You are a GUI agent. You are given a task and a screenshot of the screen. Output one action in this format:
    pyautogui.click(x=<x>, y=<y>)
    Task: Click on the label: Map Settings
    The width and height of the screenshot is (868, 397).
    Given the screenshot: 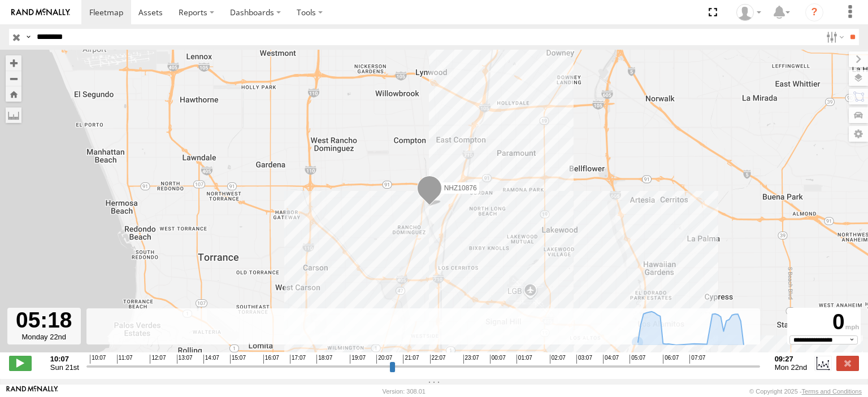 What is the action you would take?
    pyautogui.click(x=858, y=134)
    